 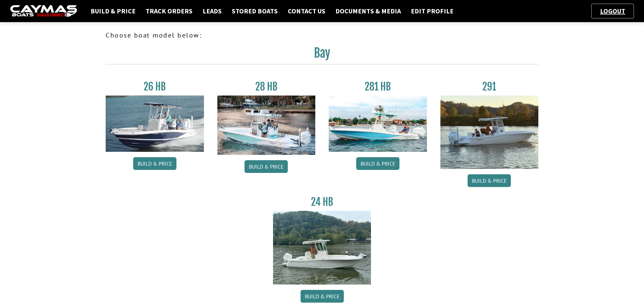 What do you see at coordinates (212, 11) in the screenshot?
I see `a: Leads` at bounding box center [212, 11].